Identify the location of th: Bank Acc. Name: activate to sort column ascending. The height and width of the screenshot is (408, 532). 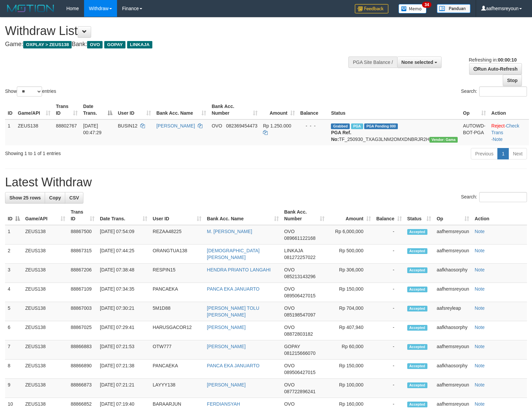
(243, 215).